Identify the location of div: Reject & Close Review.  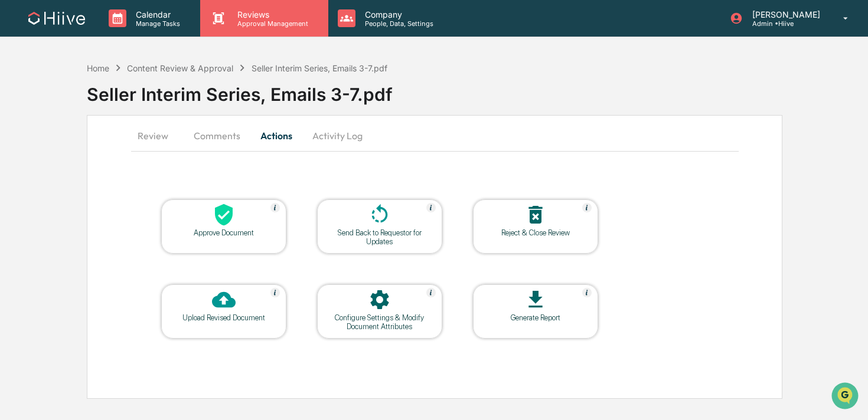
(536, 232).